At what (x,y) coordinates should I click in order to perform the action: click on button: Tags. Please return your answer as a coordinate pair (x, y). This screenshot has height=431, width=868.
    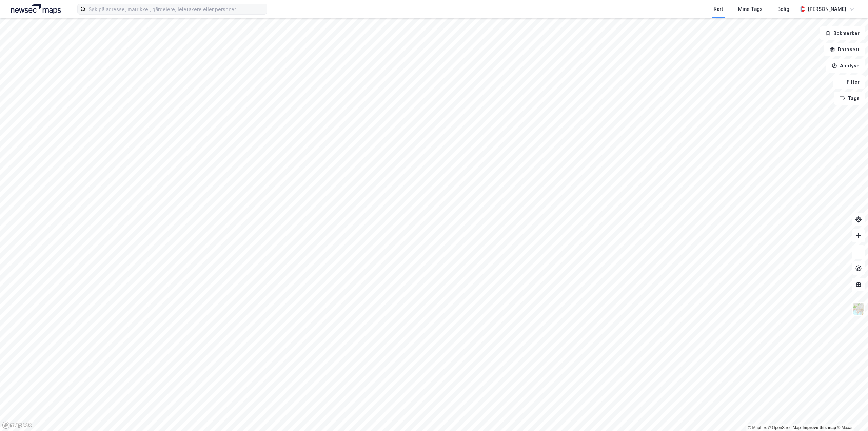
    Looking at the image, I should click on (849, 98).